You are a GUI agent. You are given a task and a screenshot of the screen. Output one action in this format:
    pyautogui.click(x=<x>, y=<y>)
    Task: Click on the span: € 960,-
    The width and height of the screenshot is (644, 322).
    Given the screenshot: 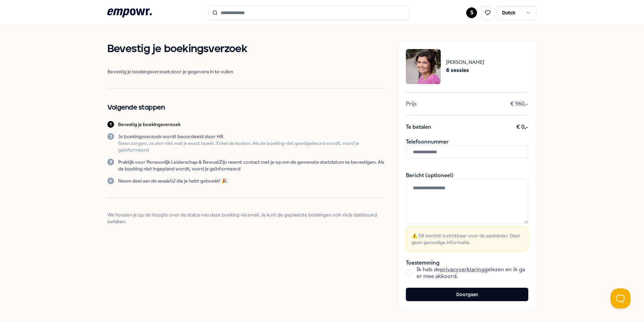 What is the action you would take?
    pyautogui.click(x=520, y=104)
    